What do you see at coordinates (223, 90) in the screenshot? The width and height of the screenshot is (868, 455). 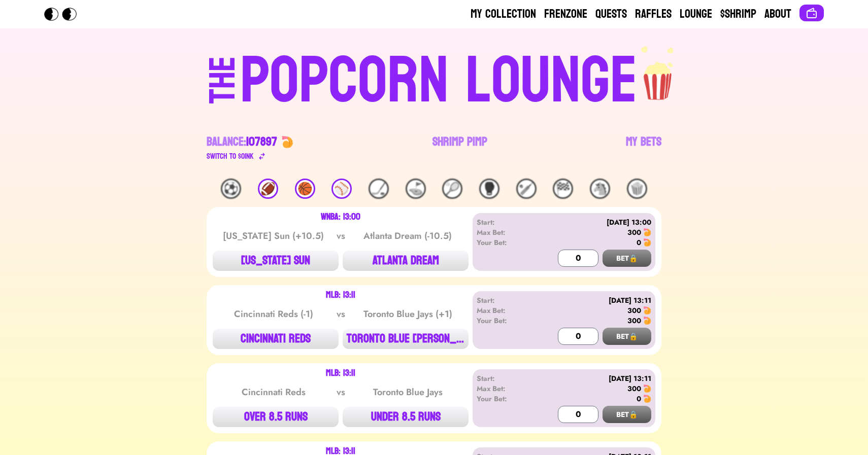 I see `div: THE` at bounding box center [223, 90].